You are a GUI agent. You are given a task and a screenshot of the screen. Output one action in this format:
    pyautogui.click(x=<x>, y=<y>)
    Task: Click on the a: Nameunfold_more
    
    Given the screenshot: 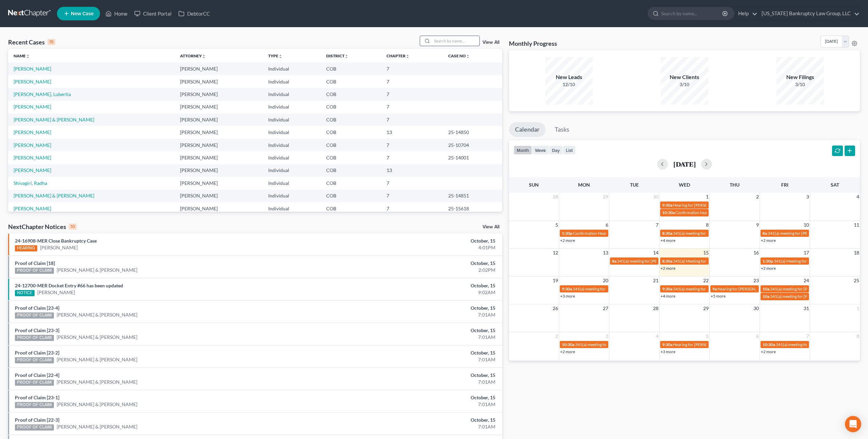 What is the action you would take?
    pyautogui.click(x=22, y=56)
    